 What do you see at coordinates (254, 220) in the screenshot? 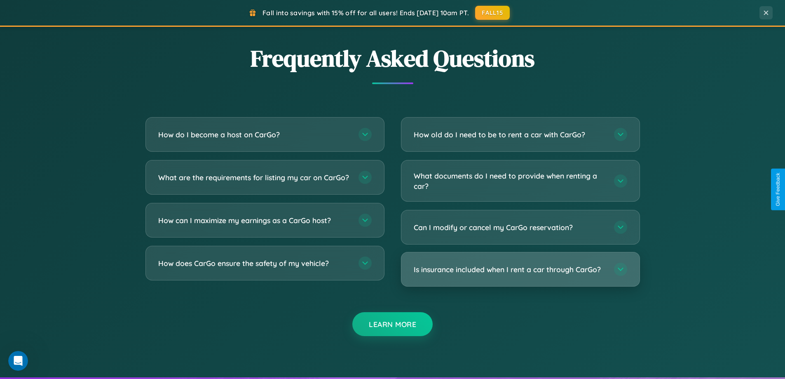
I see `h3: How can I maximize my earnings as a CarGo host?` at bounding box center [254, 220].